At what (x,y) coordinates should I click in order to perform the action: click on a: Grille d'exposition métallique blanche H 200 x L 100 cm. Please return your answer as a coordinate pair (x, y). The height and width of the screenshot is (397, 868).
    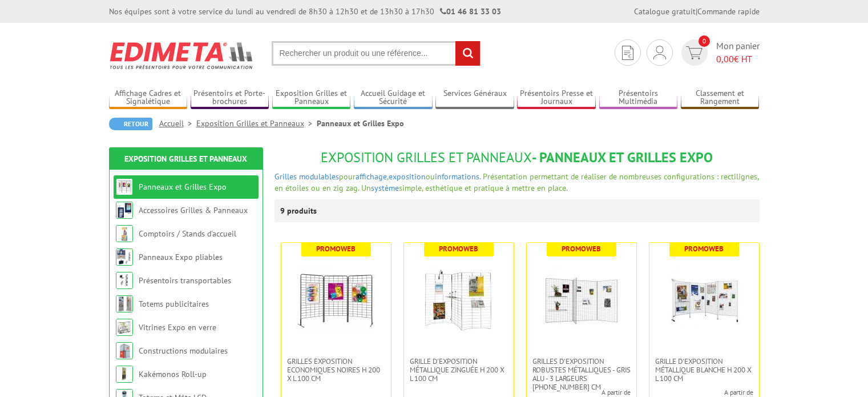
    Looking at the image, I should click on (704, 369).